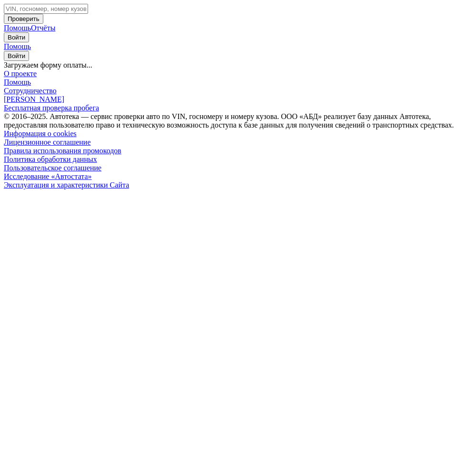 The height and width of the screenshot is (476, 476). What do you see at coordinates (238, 168) in the screenshot?
I see `div: Пользовательское соглашение` at bounding box center [238, 168].